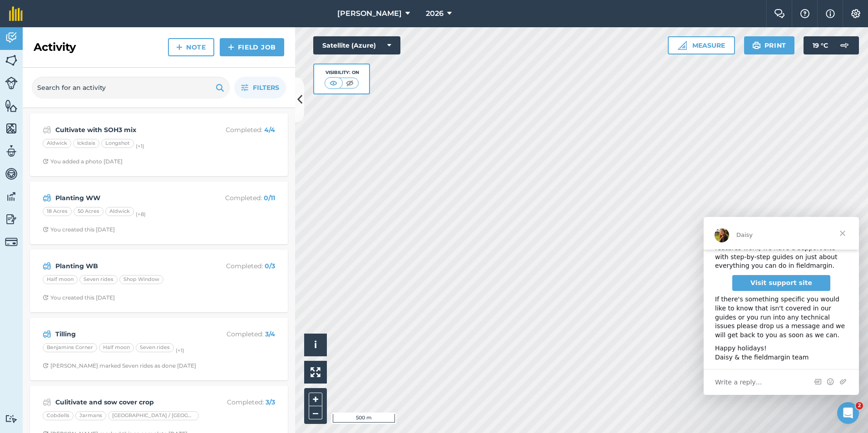  I want to click on a: Note, so click(191, 47).